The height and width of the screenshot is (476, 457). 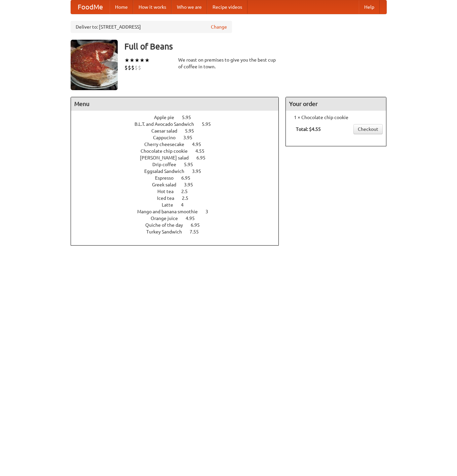 What do you see at coordinates (179, 171) in the screenshot?
I see `a: Eggsalad Sandwich 3.95` at bounding box center [179, 171].